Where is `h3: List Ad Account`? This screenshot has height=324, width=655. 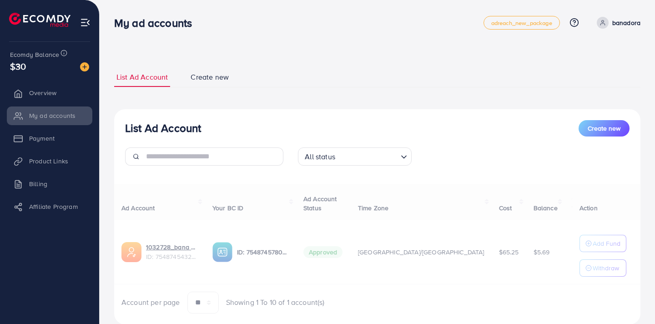 h3: List Ad Account is located at coordinates (163, 128).